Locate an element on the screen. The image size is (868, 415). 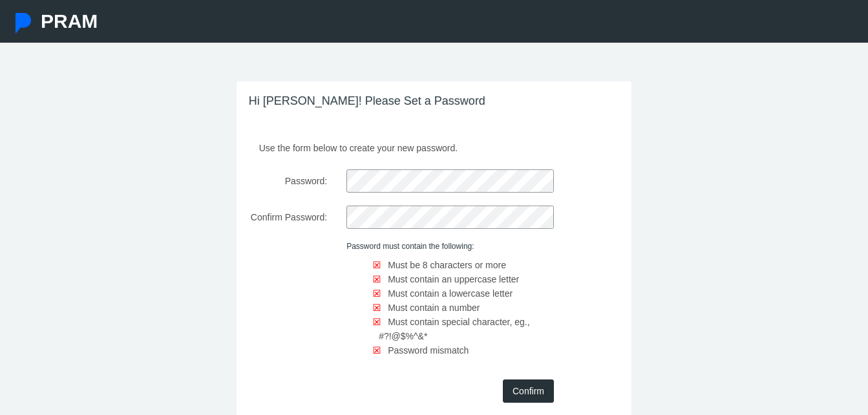
span: Must contain an uppercase letter is located at coordinates (453, 279).